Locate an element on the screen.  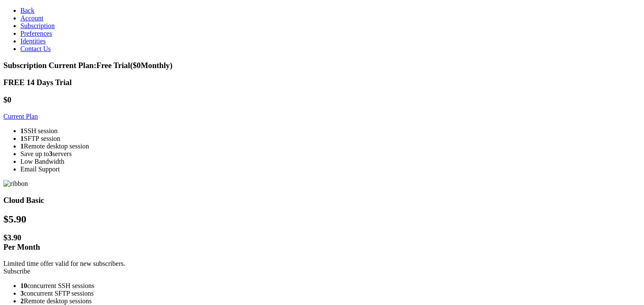
span: Current Plan: Free Trial ($ 0 Monthly) is located at coordinates (111, 65).